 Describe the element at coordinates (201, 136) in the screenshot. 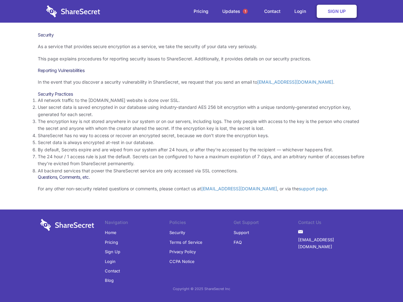

I see `li: ShareSecret has no way to access or recover an encrypted secret, because we don’t store the encry...` at that location.